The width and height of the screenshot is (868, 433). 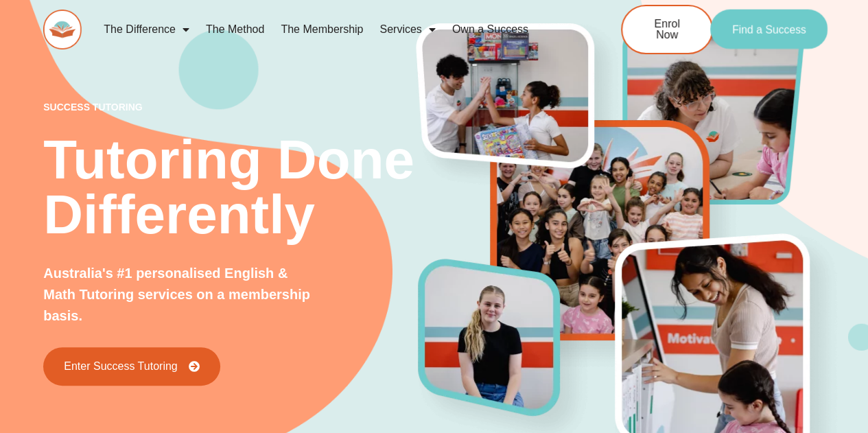 What do you see at coordinates (667, 30) in the screenshot?
I see `span: Enrol Now` at bounding box center [667, 30].